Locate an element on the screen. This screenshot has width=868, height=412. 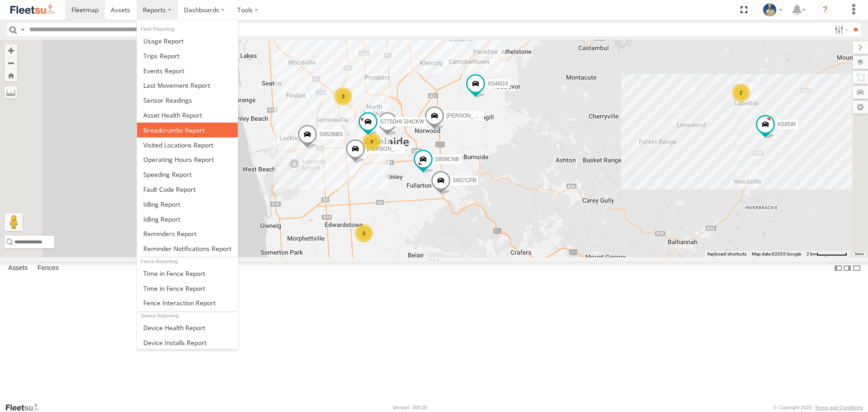
span: S775DHI is located at coordinates (390, 122).